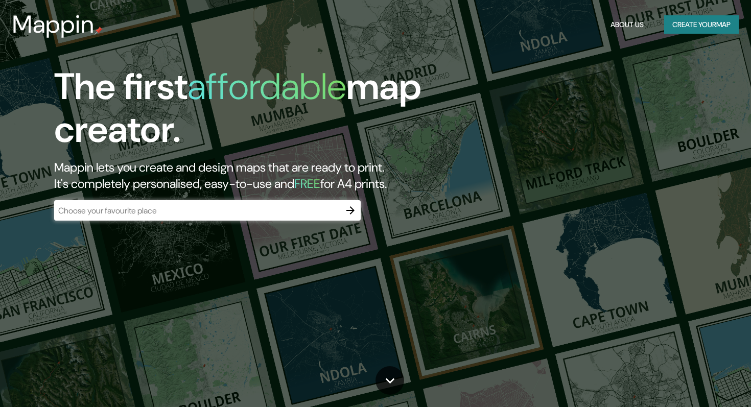 The width and height of the screenshot is (751, 407). I want to click on h5: FREE, so click(307, 183).